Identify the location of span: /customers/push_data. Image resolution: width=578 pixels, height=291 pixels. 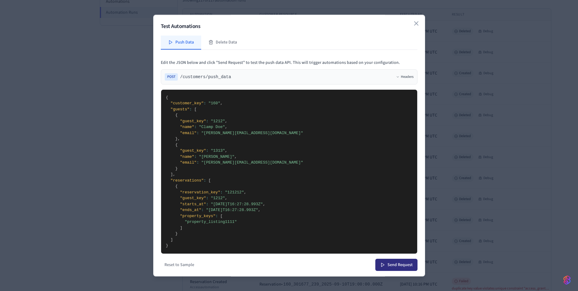
(206, 77).